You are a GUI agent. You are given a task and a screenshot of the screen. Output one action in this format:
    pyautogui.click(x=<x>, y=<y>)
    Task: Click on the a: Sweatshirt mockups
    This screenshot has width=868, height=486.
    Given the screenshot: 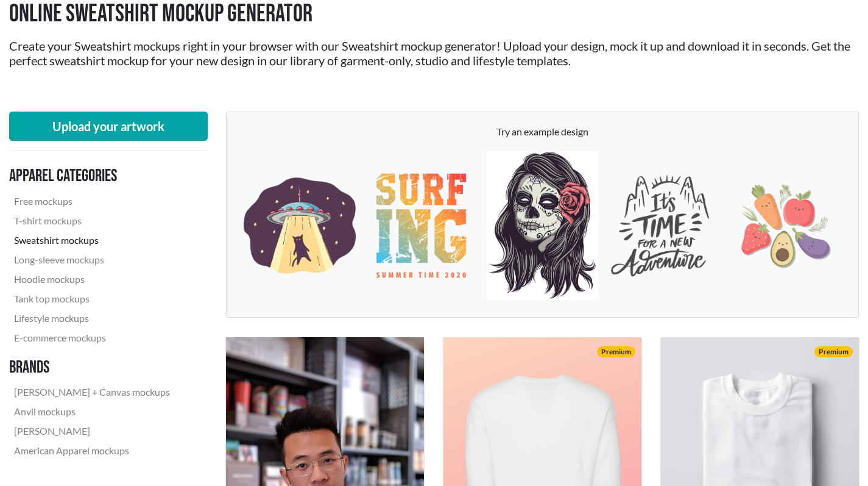 What is the action you would take?
    pyautogui.click(x=92, y=240)
    